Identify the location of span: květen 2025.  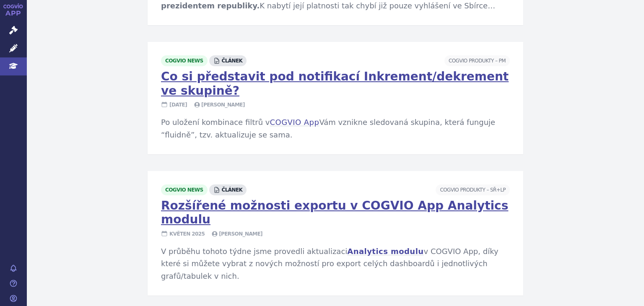
(183, 234).